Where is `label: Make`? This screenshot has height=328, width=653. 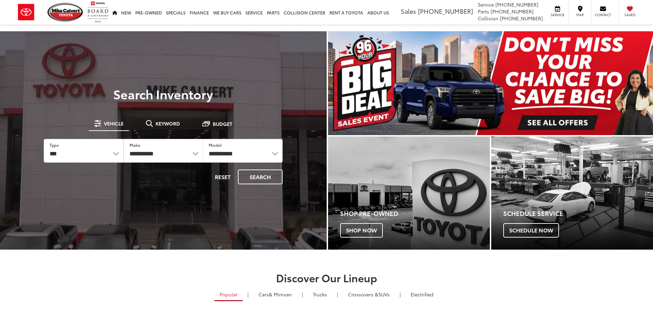
label: Make is located at coordinates (135, 145).